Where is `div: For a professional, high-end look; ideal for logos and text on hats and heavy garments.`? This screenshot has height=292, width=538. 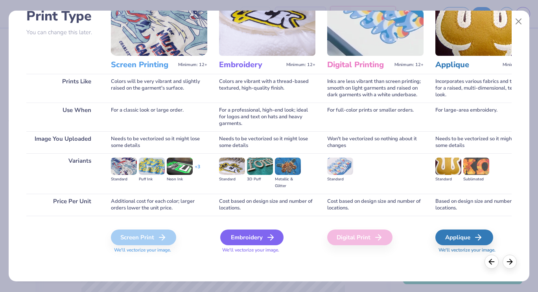
div: For a professional, high-end look; ideal for logos and text on hats and heavy garments. is located at coordinates (267, 117).